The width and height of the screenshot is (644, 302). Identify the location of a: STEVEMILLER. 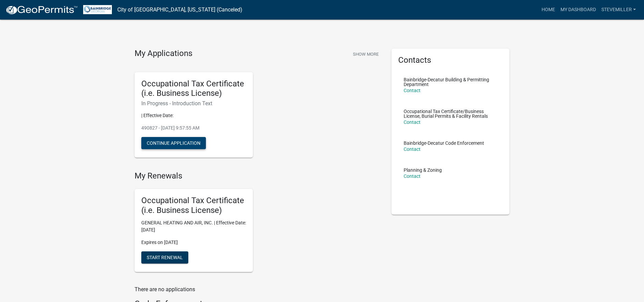
(618, 10).